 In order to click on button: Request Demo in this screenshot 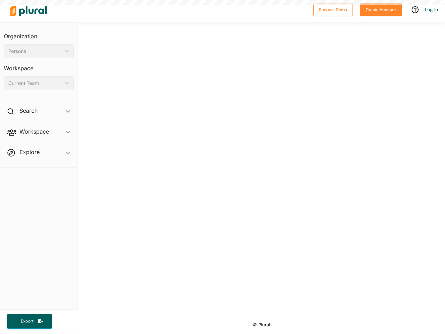, I will do `click(333, 10)`.